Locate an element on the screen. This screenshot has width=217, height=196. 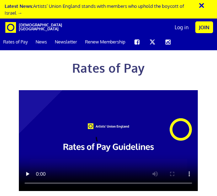
a: Renew Membership is located at coordinates (105, 42).